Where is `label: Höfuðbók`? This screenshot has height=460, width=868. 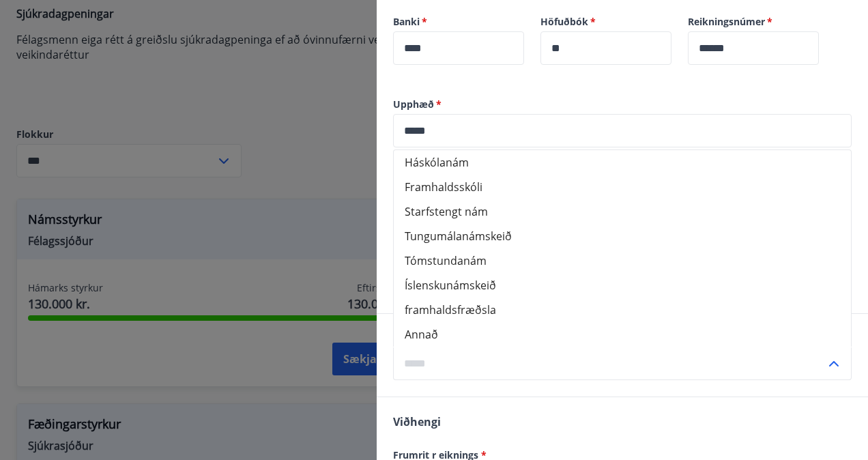 label: Höfuðbók is located at coordinates (606, 22).